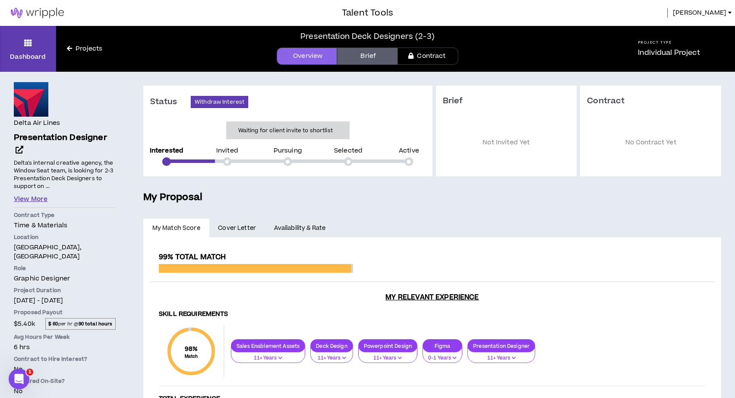  What do you see at coordinates (506, 101) in the screenshot?
I see `h3: Brief` at bounding box center [506, 101].